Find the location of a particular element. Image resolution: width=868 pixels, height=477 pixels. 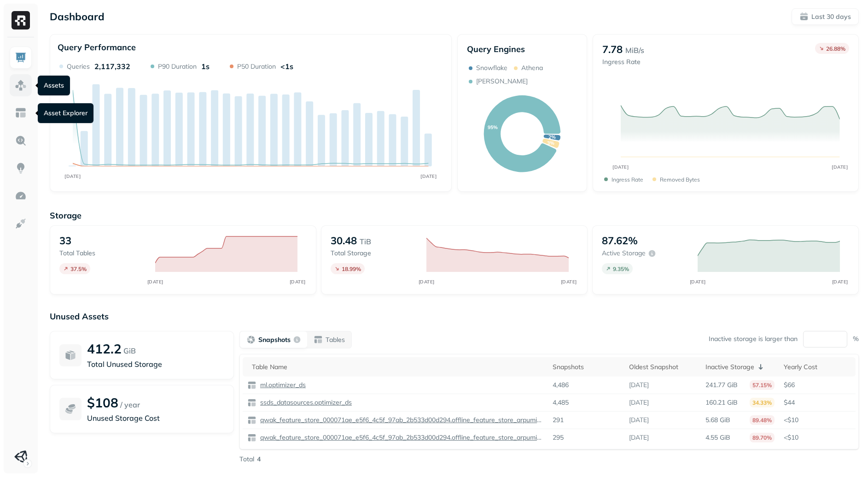

p: Removed bytes is located at coordinates (680, 179).